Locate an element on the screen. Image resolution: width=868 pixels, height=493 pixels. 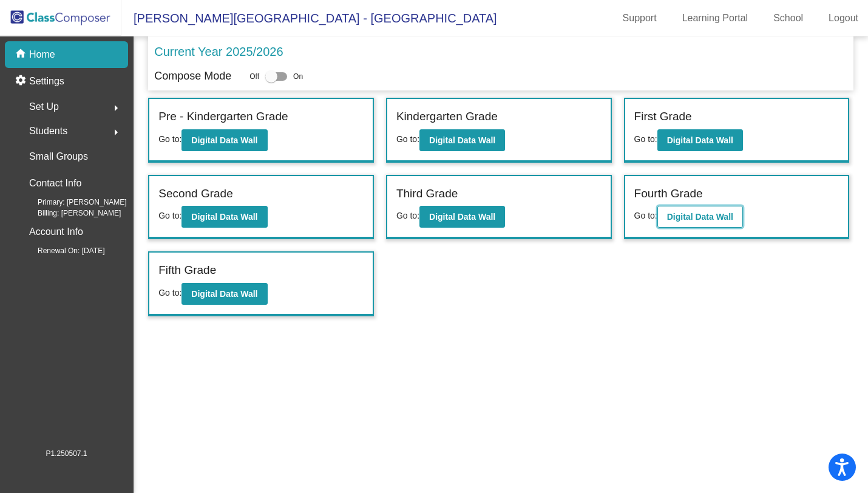
p: Compose Mode is located at coordinates (193, 76).